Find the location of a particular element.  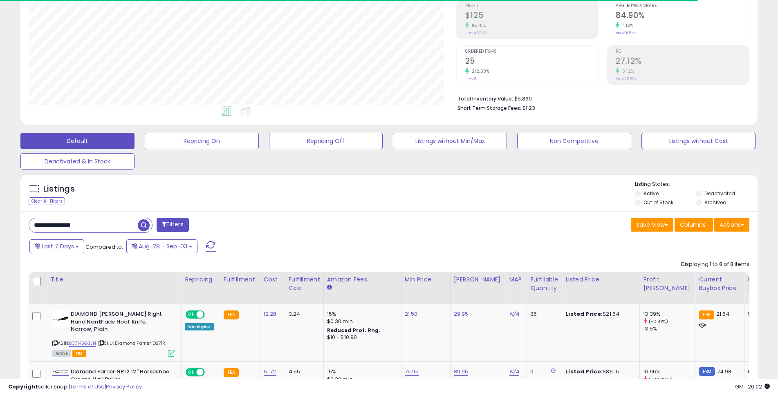

div: Cost is located at coordinates (273, 280).